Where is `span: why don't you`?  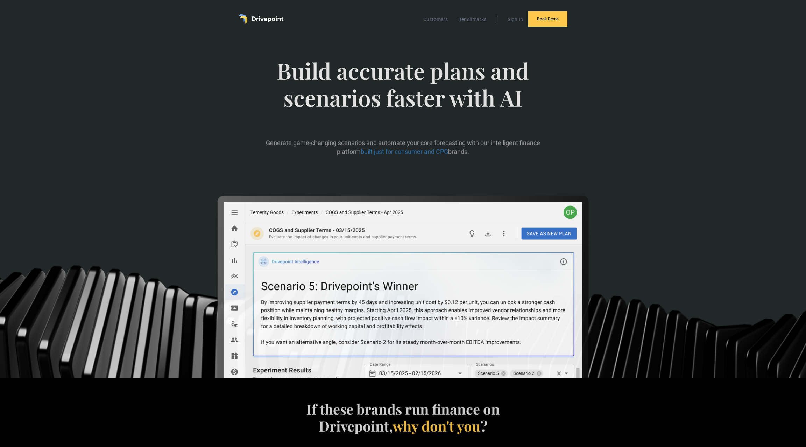
span: why don't you is located at coordinates (436, 425).